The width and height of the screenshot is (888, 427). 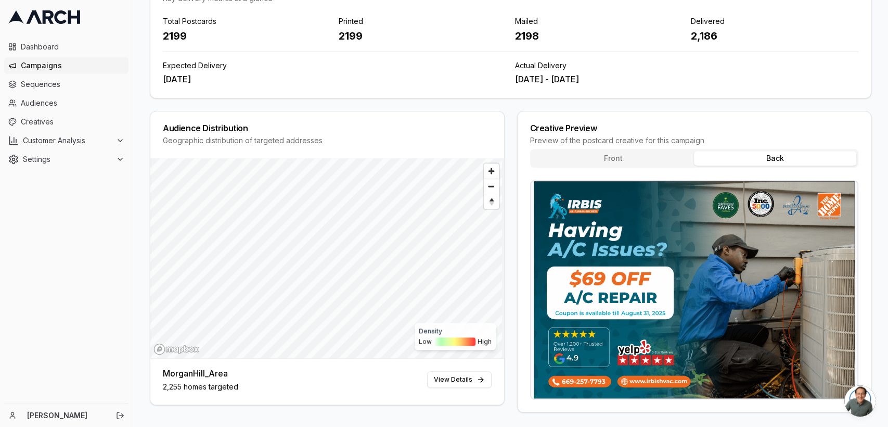 What do you see at coordinates (66, 141) in the screenshot?
I see `button: Customer Analysis` at bounding box center [66, 141].